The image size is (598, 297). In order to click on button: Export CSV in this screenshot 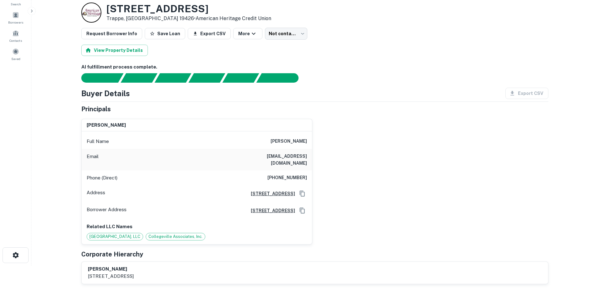, I will do `click(209, 34)`.